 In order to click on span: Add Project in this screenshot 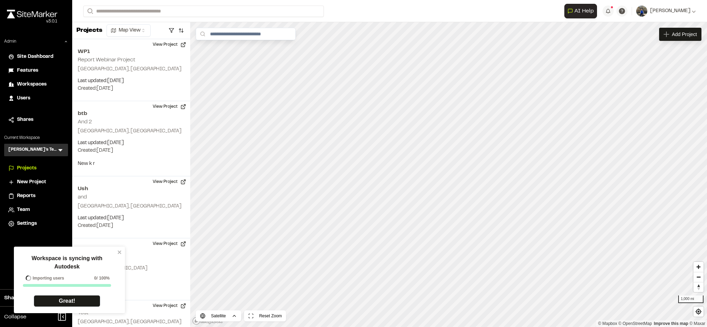, I will do `click(684, 34)`.